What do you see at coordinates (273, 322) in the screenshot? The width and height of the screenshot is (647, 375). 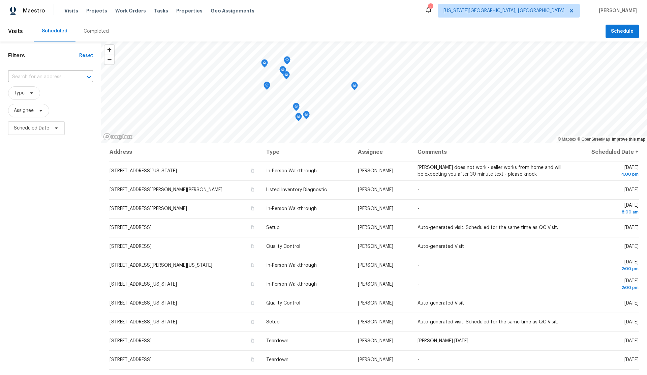 I see `span: Setup` at bounding box center [273, 322].